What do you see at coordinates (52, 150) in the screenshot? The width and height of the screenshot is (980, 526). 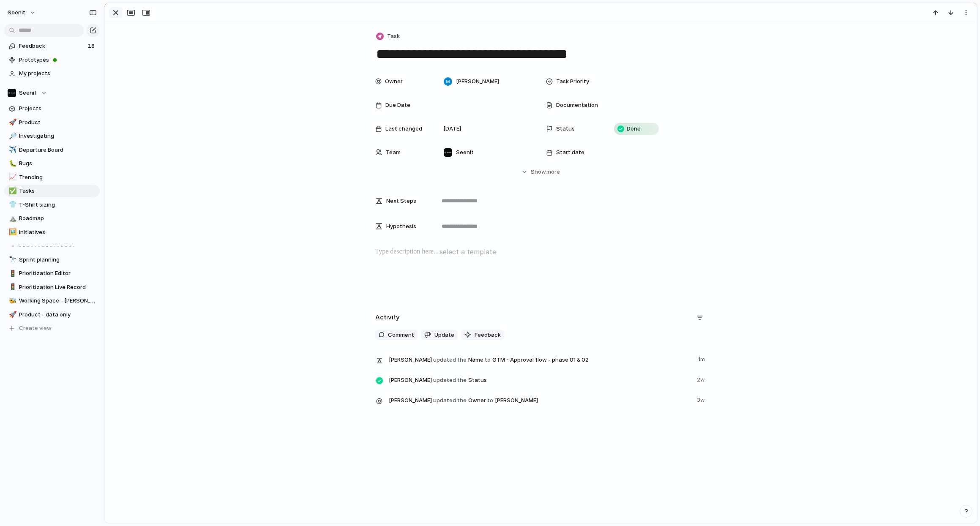 I see `a: ✈️Departure Board` at bounding box center [52, 150].